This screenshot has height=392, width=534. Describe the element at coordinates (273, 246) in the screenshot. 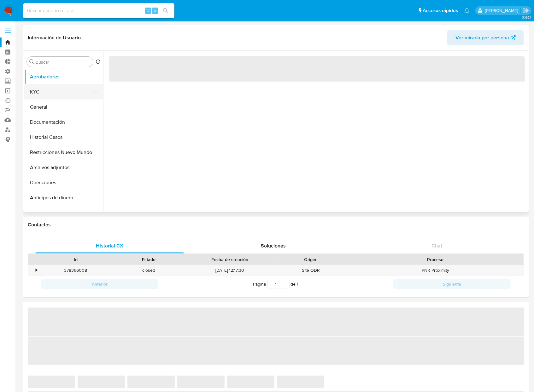

I see `span: Soluciones` at that location.